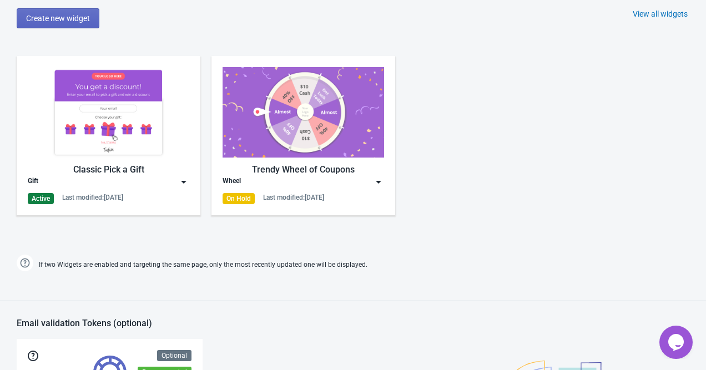 This screenshot has width=706, height=370. I want to click on div: Optional, so click(174, 356).